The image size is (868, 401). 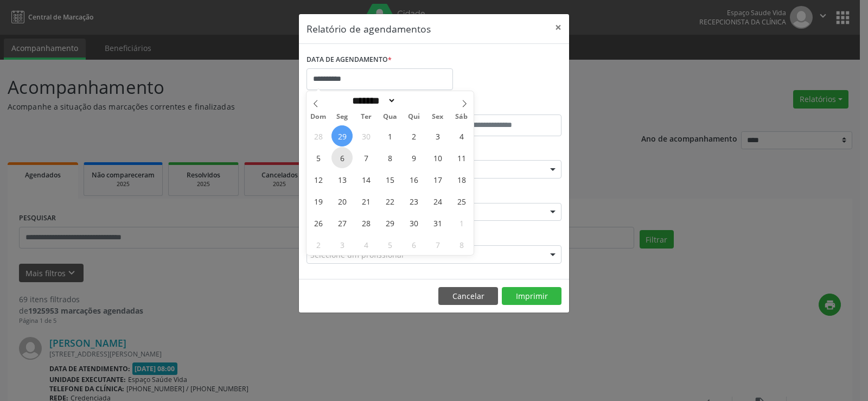 What do you see at coordinates (341, 157) in the screenshot?
I see `span: Outubro 6, 2025` at bounding box center [341, 157].